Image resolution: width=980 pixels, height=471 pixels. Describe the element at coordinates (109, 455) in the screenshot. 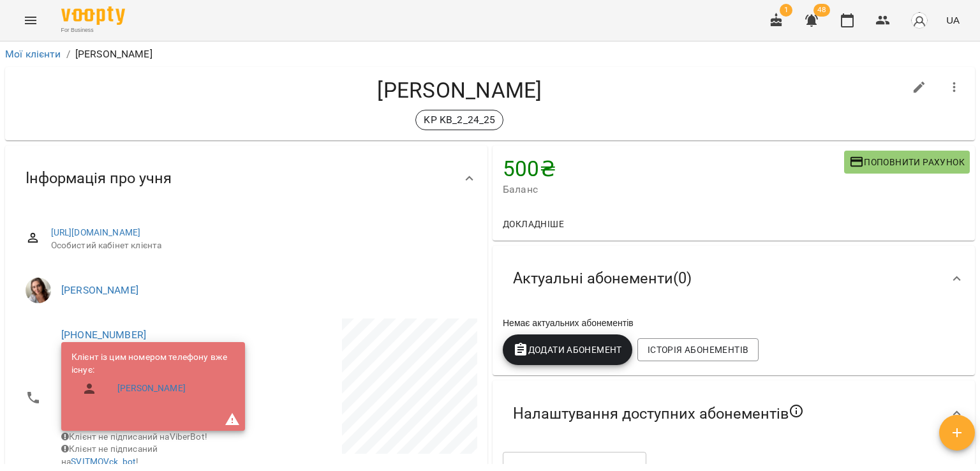

I see `span: Клієнт не підписаний на !` at that location.